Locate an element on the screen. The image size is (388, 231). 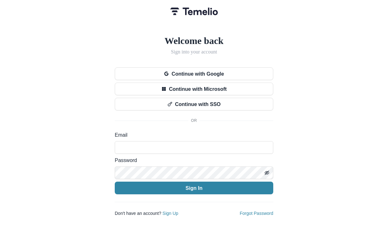
h2: Sign into your account is located at coordinates (194, 52).